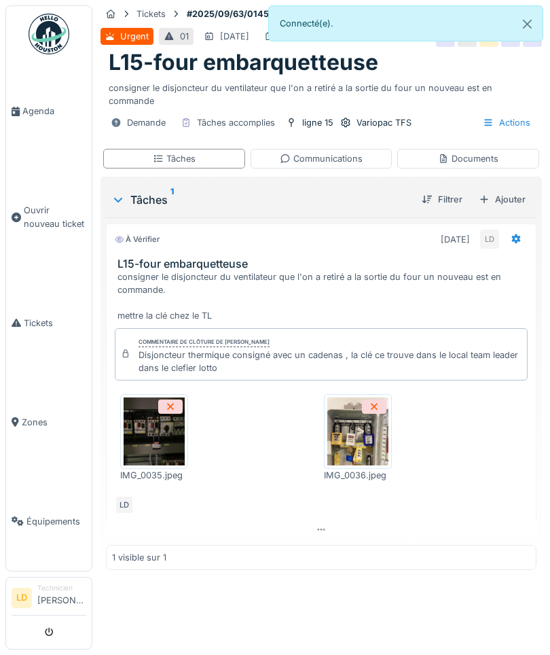  I want to click on div: 01, so click(184, 36).